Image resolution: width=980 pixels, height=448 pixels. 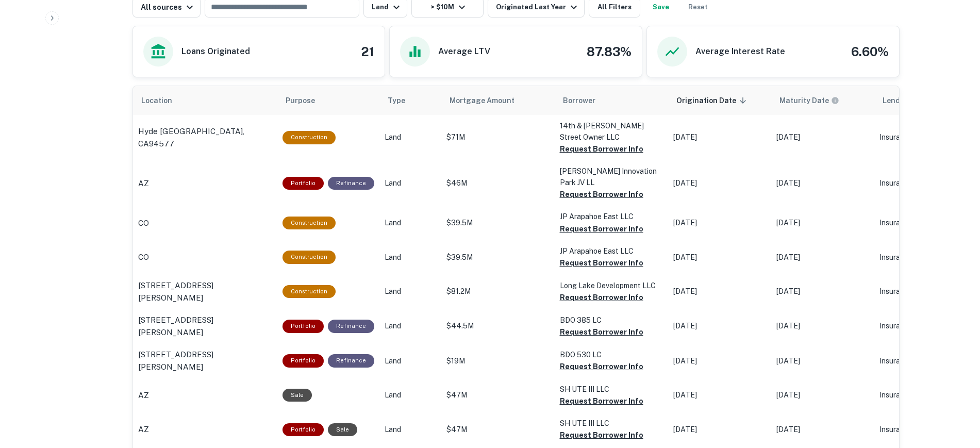 What do you see at coordinates (303, 326) in the screenshot?
I see `div: This is a portfolio loan with 4 properties` at bounding box center [303, 326].